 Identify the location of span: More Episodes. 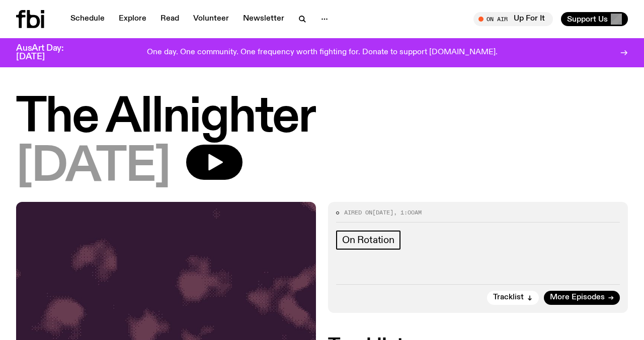
(577, 297).